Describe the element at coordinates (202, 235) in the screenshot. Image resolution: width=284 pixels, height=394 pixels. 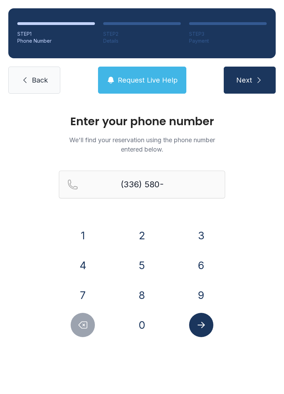
I see `button: 3` at that location.